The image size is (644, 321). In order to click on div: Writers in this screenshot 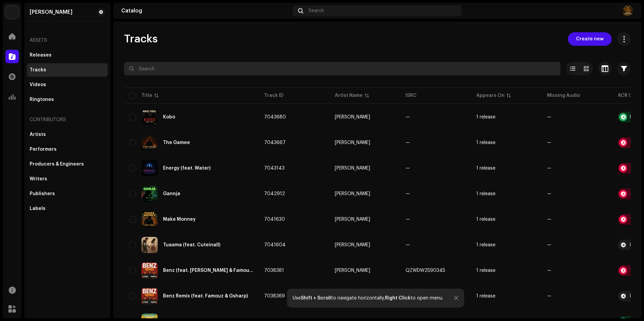, I will do `click(39, 179)`.